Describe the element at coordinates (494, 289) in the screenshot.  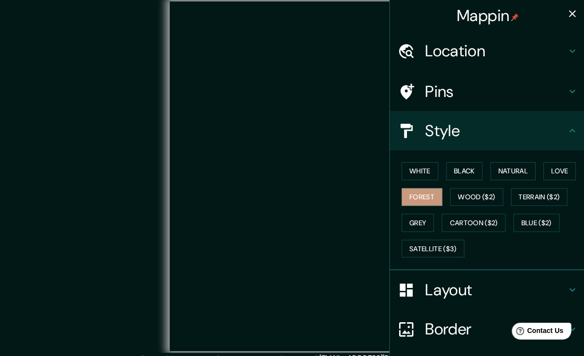
I see `h4: Layout` at that location.